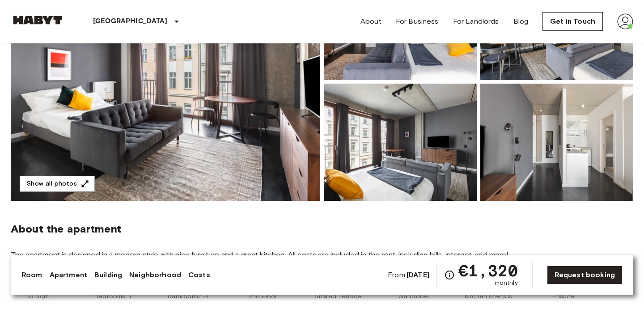 This screenshot has width=644, height=309. Describe the element at coordinates (563, 297) in the screenshot. I see `span: Ensuite` at that location.